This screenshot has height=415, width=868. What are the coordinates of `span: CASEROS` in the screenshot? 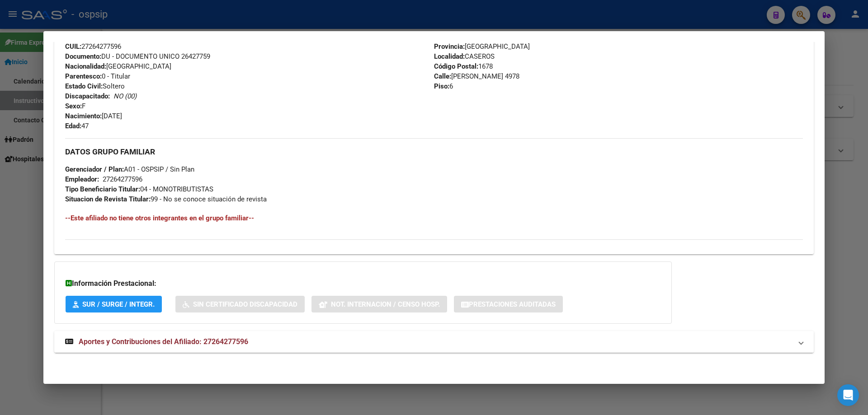 It's located at (465, 56).